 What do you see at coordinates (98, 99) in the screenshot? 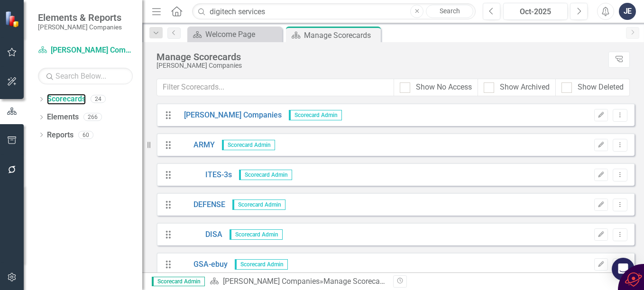
I see `div: 24` at bounding box center [98, 99].